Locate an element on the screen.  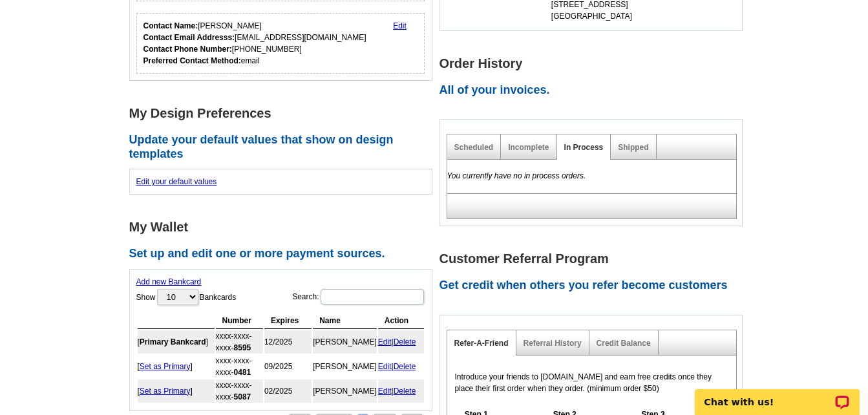
td: 02/2025 is located at coordinates (288, 391).